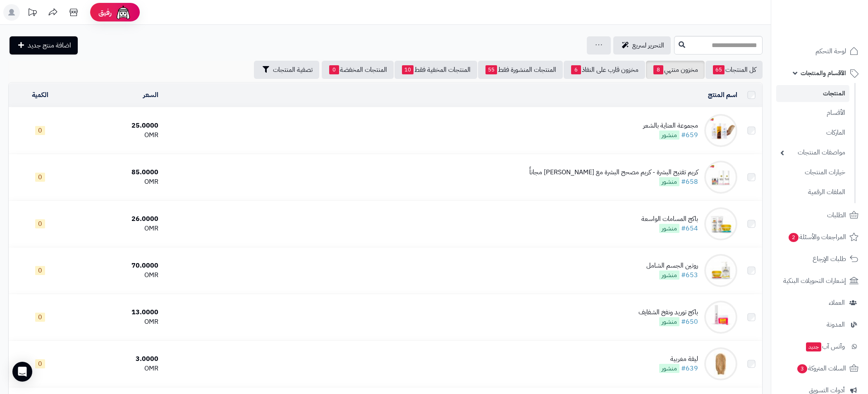 This screenshot has height=394, width=868. I want to click on span: إشعارات التحويلات البنكية, so click(814, 281).